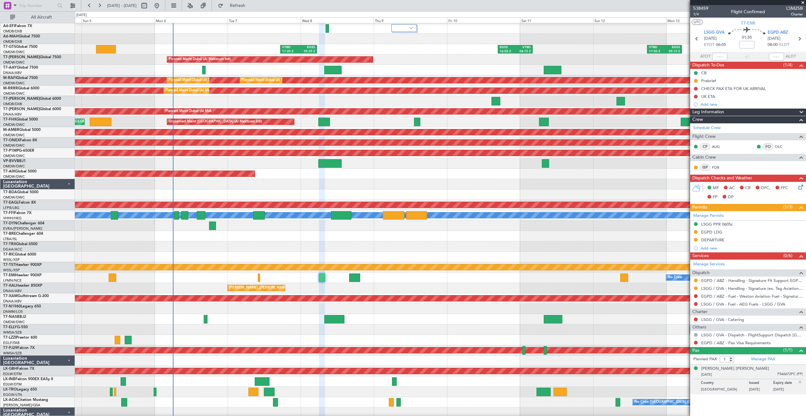  Describe the element at coordinates (672, 52) in the screenshot. I see `div: 05:15 Z` at that location.